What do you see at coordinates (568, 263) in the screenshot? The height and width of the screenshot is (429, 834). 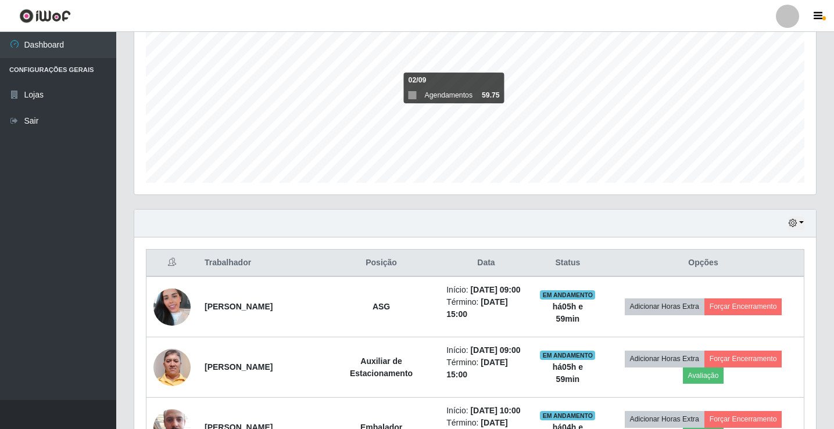 I see `th: Status` at bounding box center [568, 263].